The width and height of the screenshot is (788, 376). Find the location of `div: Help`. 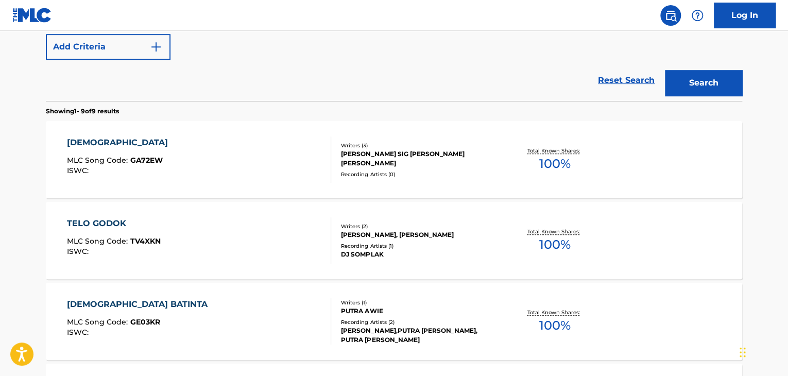

div: Help is located at coordinates (697, 15).